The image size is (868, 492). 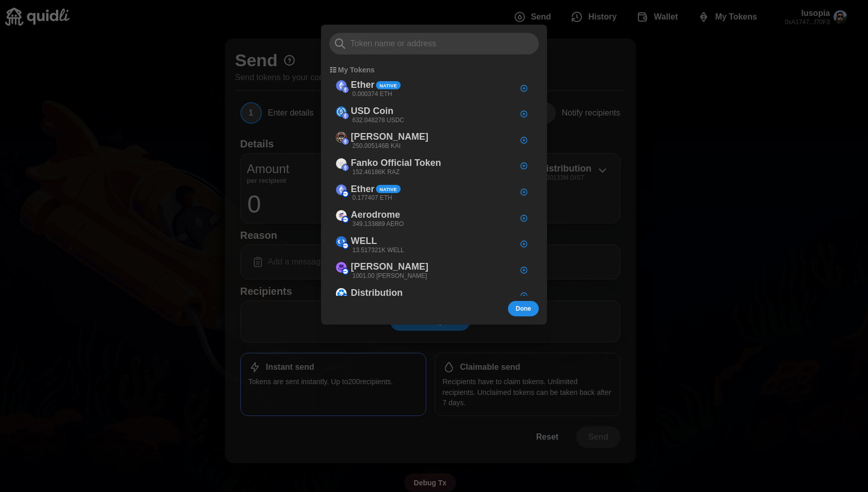 What do you see at coordinates (375, 215) in the screenshot?
I see `p: Aerodrome` at bounding box center [375, 215].